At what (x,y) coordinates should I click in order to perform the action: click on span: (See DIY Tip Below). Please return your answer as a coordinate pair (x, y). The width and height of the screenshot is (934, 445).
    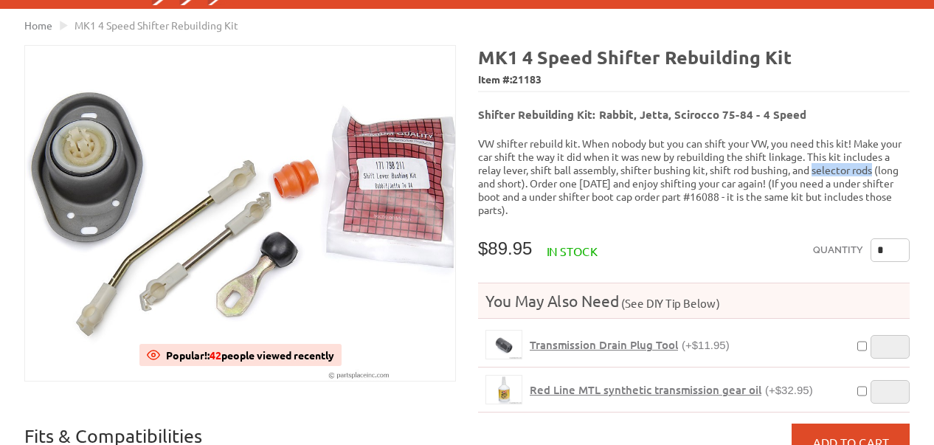
    Looking at the image, I should click on (669, 303).